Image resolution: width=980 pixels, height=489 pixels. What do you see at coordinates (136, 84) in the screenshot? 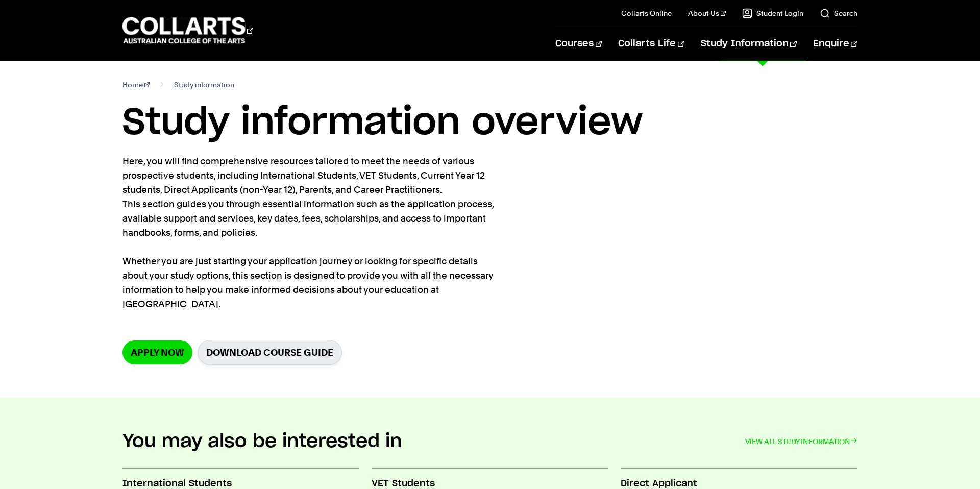
I see `a: Home` at bounding box center [136, 84].